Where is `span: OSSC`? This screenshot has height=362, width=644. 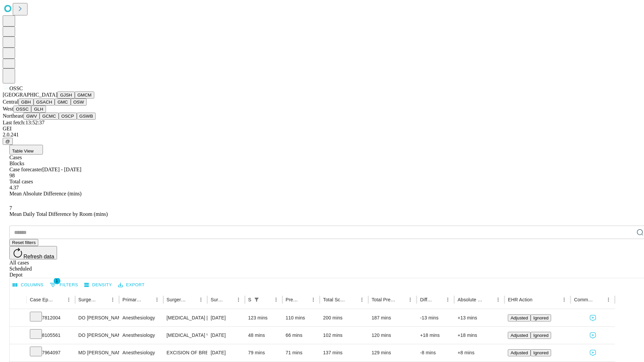 span: OSSC is located at coordinates (16, 88).